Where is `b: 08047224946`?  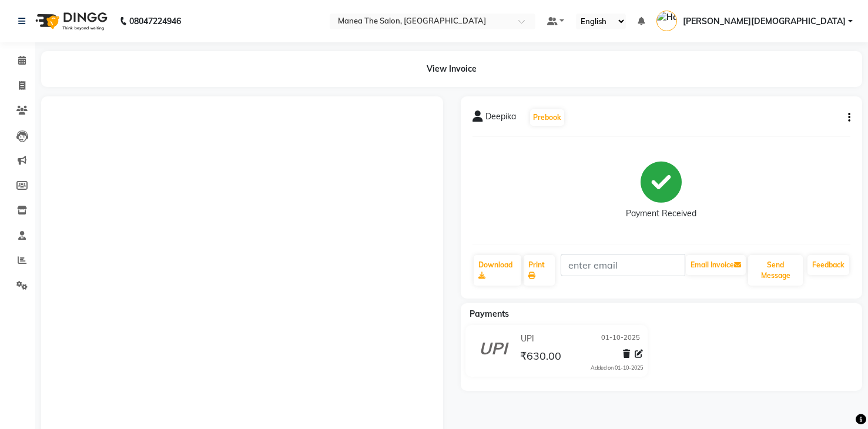 b: 08047224946 is located at coordinates (155, 21).